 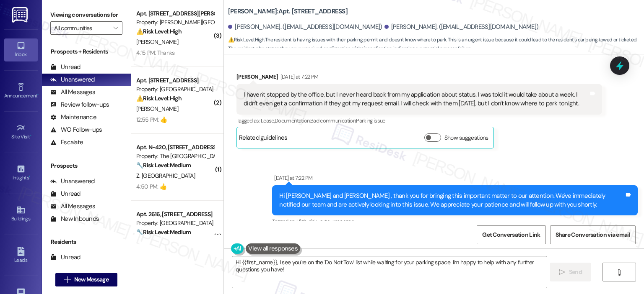 What do you see at coordinates (86, 280) in the screenshot?
I see `button: New Message` at bounding box center [86, 280].